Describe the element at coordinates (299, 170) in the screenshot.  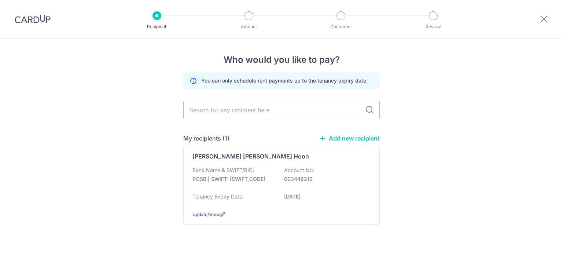
I see `p: Account No:` at that location.